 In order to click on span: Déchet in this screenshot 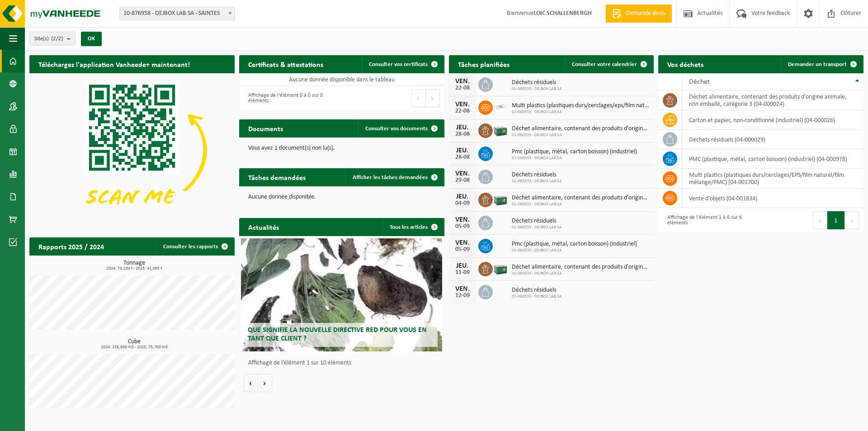, I will do `click(699, 82)`.